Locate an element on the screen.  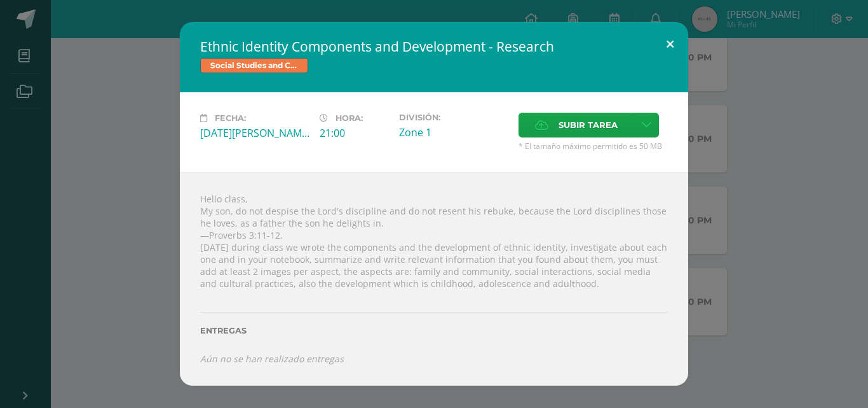
span: Social Studies and Civics II is located at coordinates (254, 66).